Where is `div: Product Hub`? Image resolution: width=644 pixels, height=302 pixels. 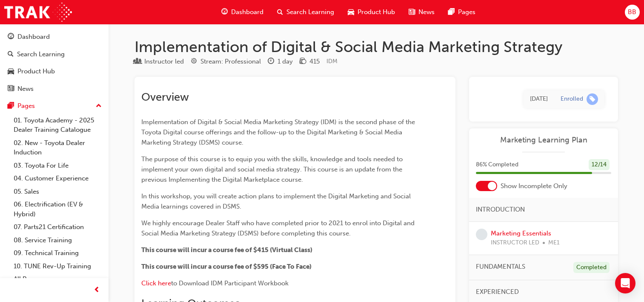
div: Product Hub is located at coordinates (36, 71).